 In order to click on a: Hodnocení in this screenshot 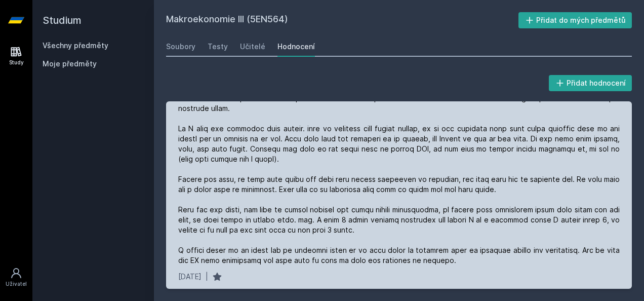, I will do `click(296, 46)`.